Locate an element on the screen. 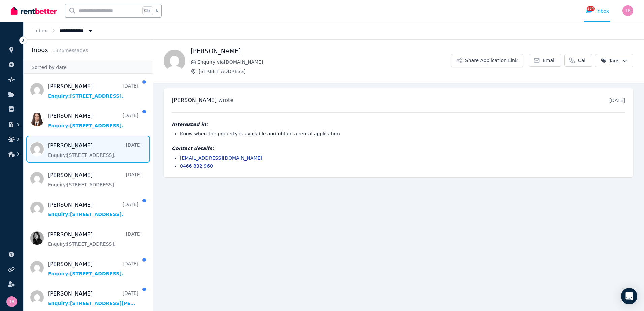 This screenshot has height=311, width=644. span: k is located at coordinates (157, 11).